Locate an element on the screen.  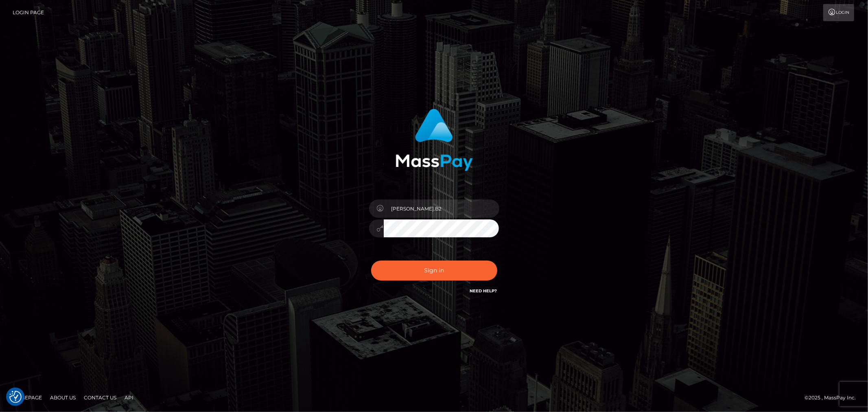
button: Consent Preferences is located at coordinates (15, 397).